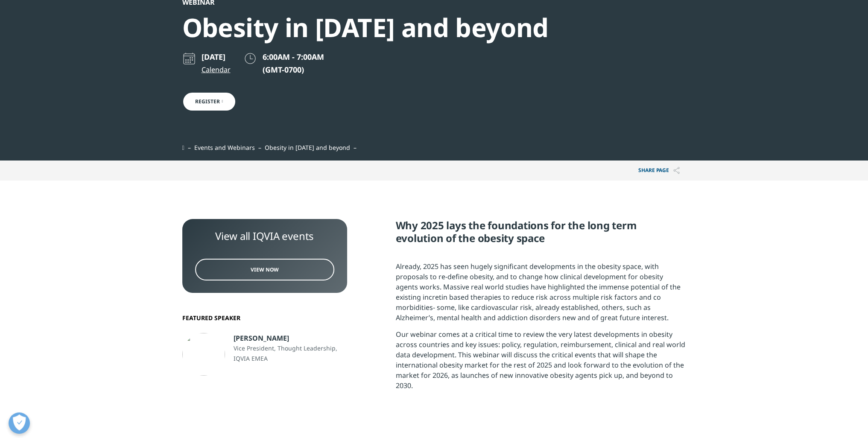  What do you see at coordinates (541, 363) in the screenshot?
I see `p: Our webinar comes at a critical time to review the very latest developments in obesity across cou...` at bounding box center [541, 363].